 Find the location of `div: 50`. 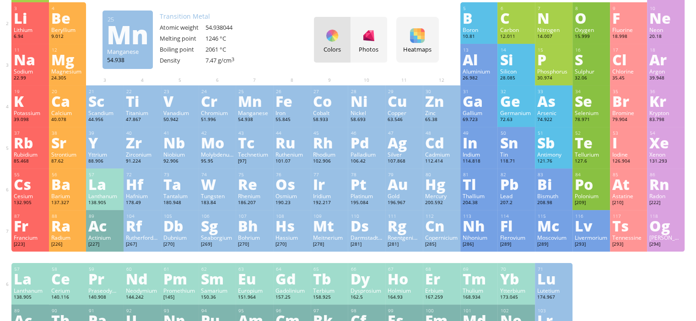

div: 50 is located at coordinates (516, 133).